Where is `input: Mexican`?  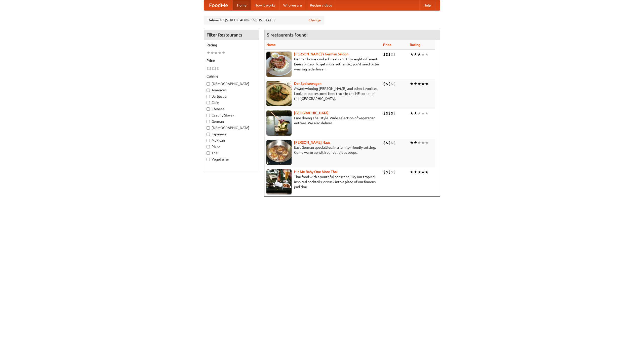
input: Mexican is located at coordinates (208, 140).